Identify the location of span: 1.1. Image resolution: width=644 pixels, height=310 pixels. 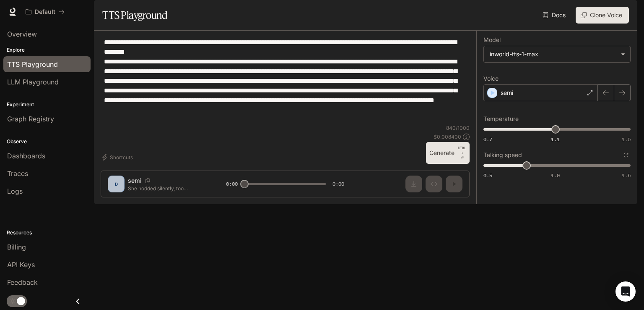
(555, 139).